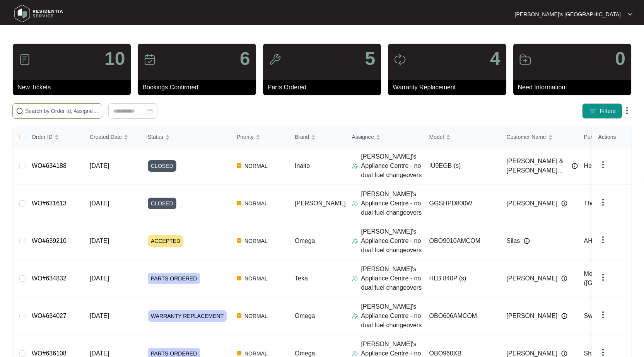  Describe the element at coordinates (574, 87) in the screenshot. I see `p: Need Information` at that location.